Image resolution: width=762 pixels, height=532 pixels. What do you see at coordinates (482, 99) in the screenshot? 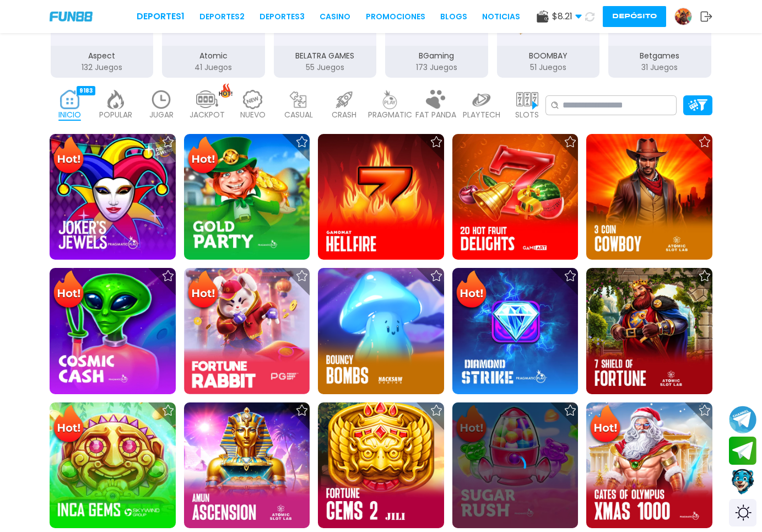
I see `img: playtech_light.webp` at bounding box center [482, 99].